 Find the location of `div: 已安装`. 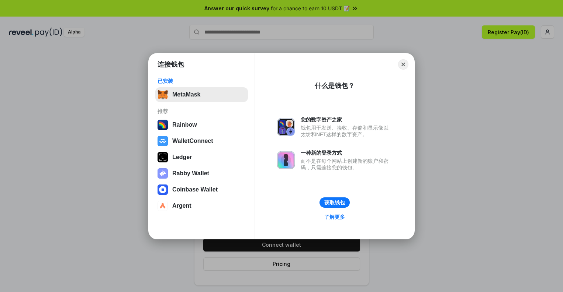

div: 已安装 is located at coordinates (201, 81).